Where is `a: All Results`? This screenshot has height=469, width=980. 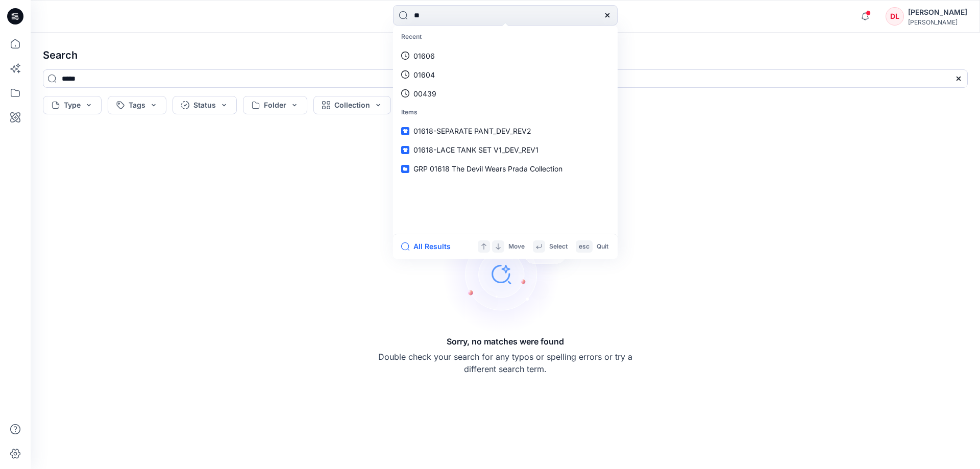 a: All Results is located at coordinates (429, 247).